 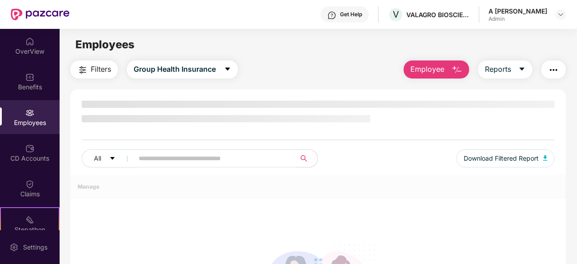 I want to click on button: Reportscaret-down, so click(x=505, y=69).